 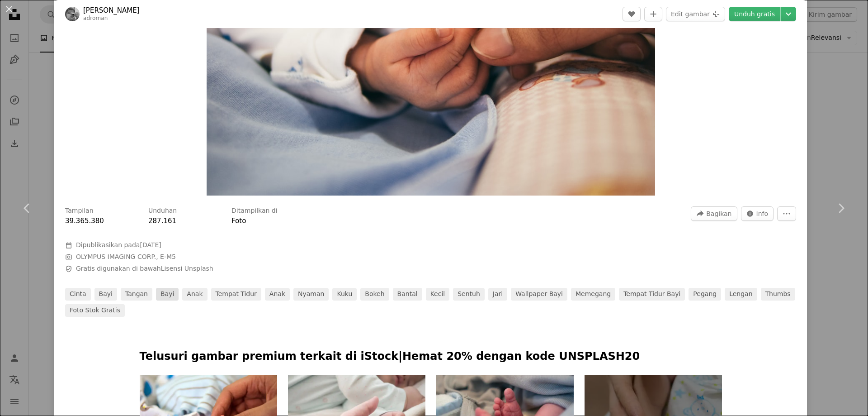 What do you see at coordinates (786, 213) in the screenshot?
I see `button: Tindakan Lainnya` at bounding box center [786, 213].